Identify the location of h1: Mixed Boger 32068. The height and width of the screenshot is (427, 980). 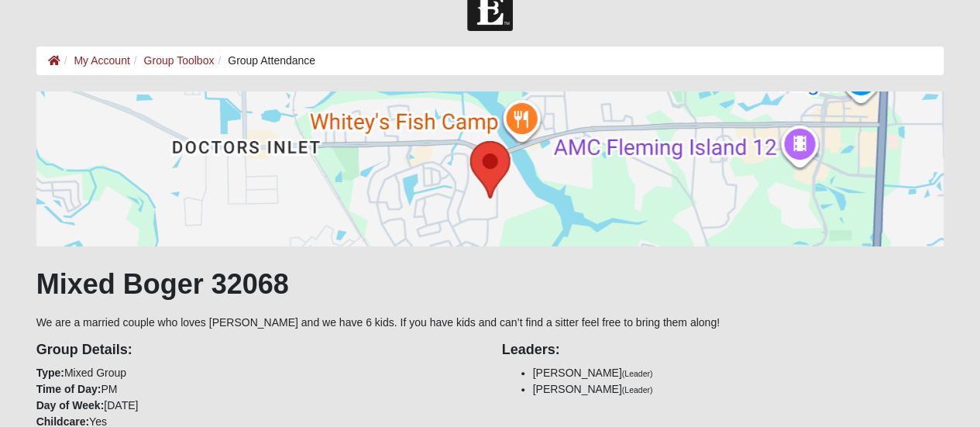
(490, 284).